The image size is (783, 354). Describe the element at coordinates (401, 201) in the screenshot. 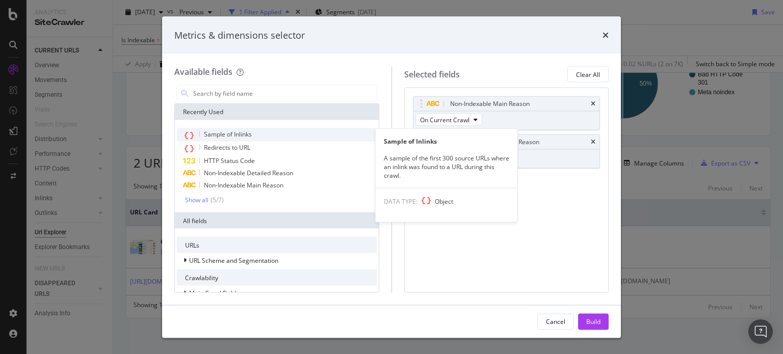

I see `span: DATA TYPE:` at that location.